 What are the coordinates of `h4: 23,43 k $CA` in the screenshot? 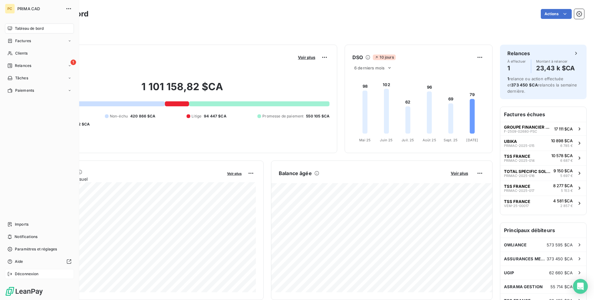 It's located at (556, 68).